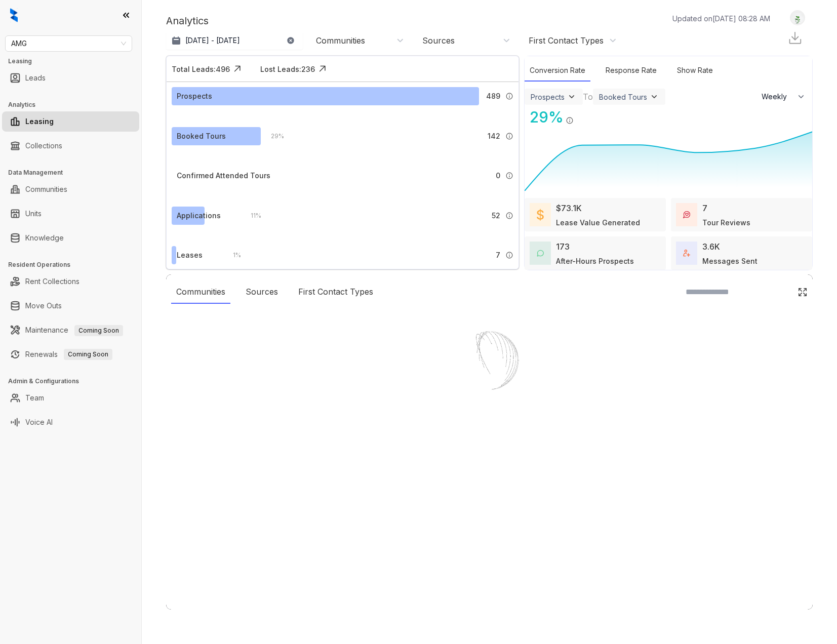 This screenshot has height=644, width=837. I want to click on span: 489, so click(493, 96).